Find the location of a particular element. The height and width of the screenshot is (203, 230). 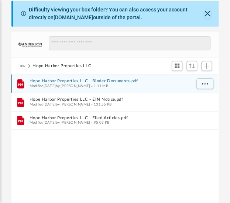

button: Hope Harbor Properties LLC is located at coordinates (62, 66).